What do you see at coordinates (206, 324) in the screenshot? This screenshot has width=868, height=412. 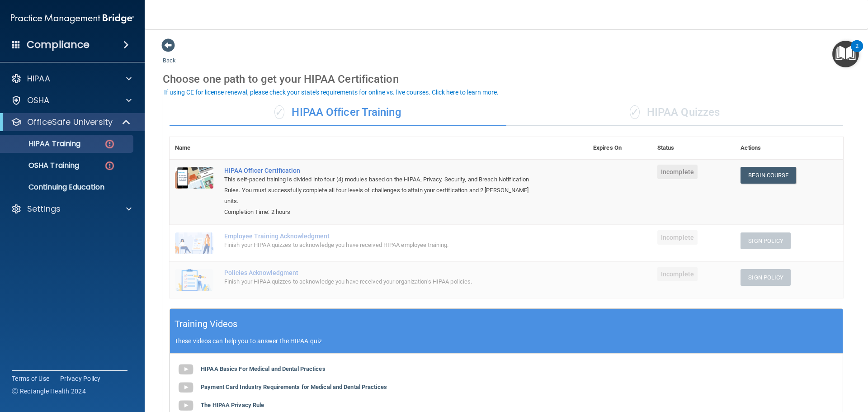 I see `h5: Training Videos` at bounding box center [206, 324].